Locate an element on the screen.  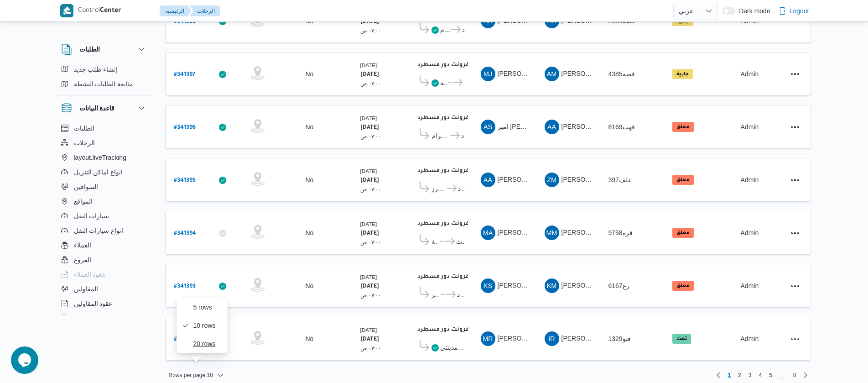
span: 2 is located at coordinates (739, 375).